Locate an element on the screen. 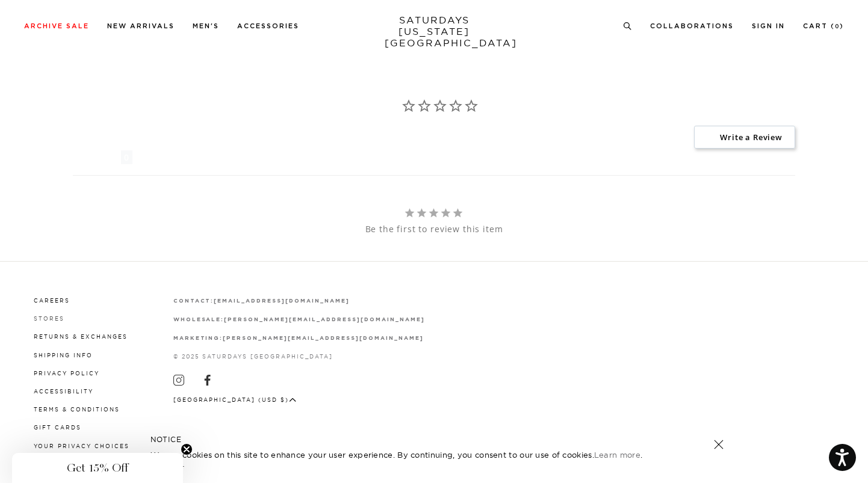  a: Careers is located at coordinates (52, 300).